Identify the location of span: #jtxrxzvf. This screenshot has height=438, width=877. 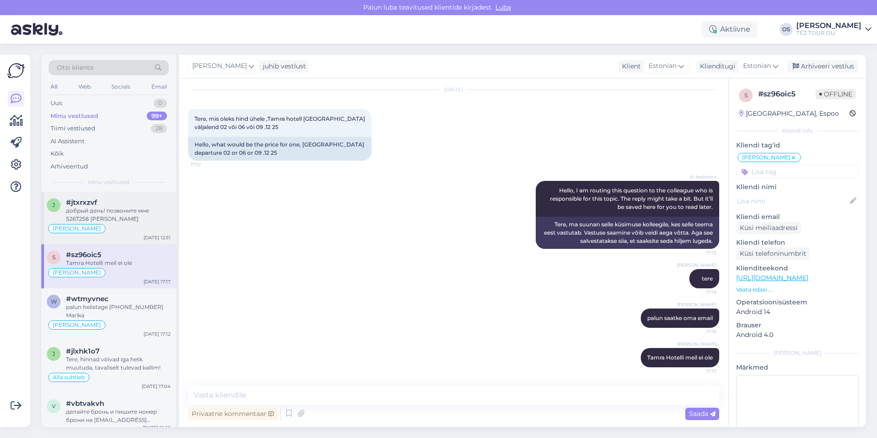
(82, 202).